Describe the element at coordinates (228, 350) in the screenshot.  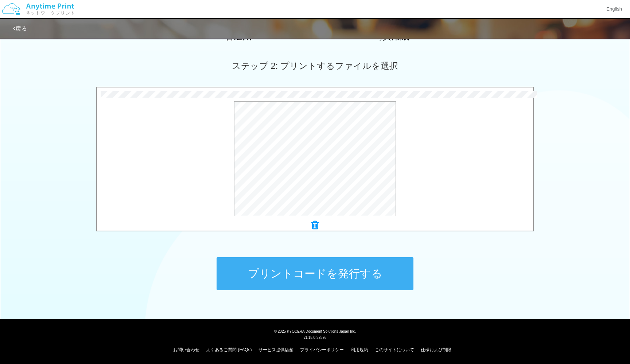
I see `a: よくあるご質問 (FAQs)` at that location.